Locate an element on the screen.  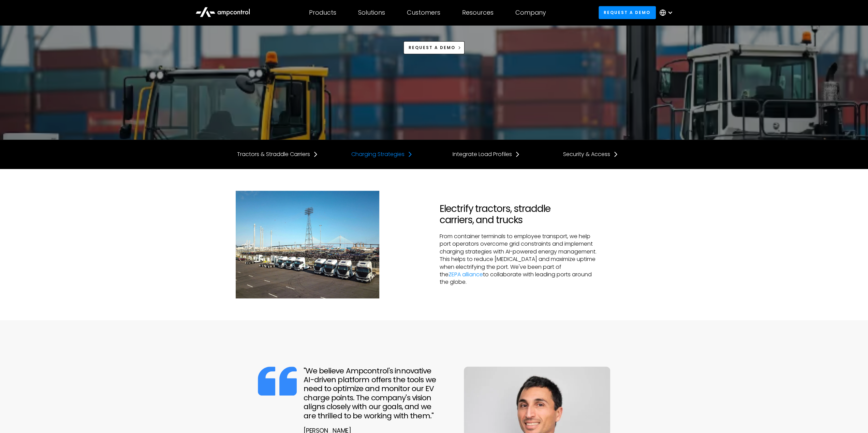
div: Tractors & Straddle Carriers is located at coordinates (274, 154).